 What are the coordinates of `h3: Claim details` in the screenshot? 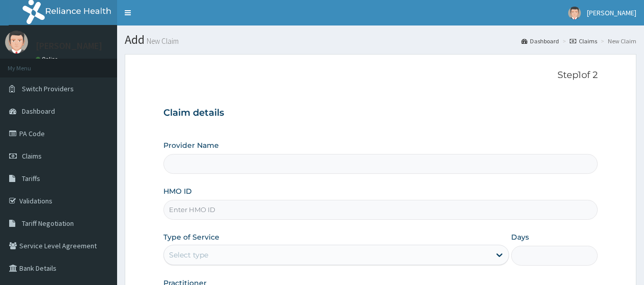 It's located at (380, 113).